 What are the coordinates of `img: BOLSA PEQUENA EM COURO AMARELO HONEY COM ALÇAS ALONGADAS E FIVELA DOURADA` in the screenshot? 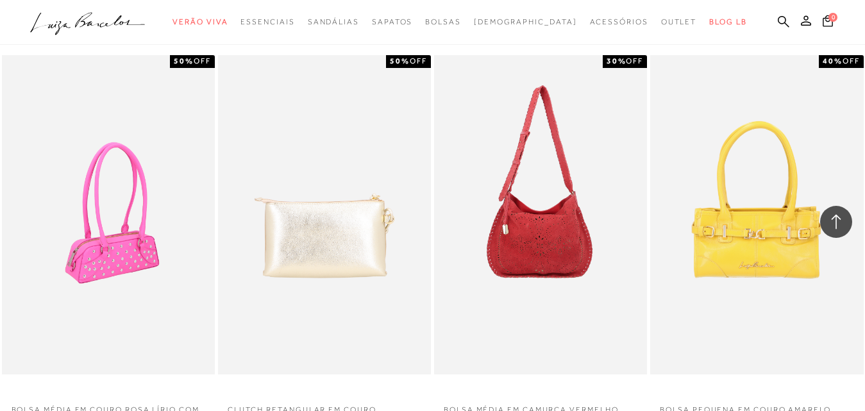 It's located at (757, 215).